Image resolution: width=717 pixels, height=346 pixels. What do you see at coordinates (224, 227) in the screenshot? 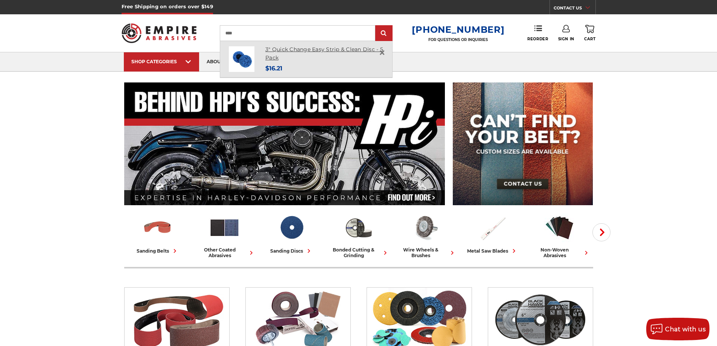
I see `img: Other Coated Abrasives` at bounding box center [224, 227].